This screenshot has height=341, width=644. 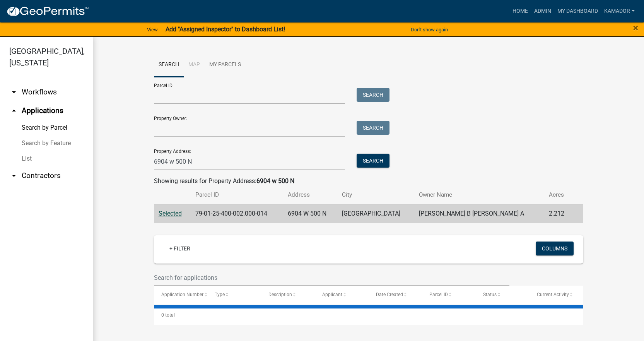 I want to click on a: My Parcels, so click(x=225, y=65).